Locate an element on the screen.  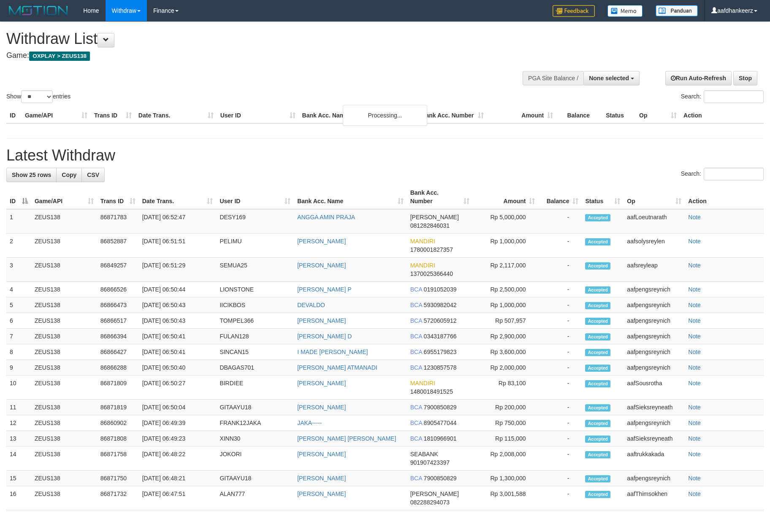
th: Amount: activate to sort column ascending is located at coordinates (506, 197).